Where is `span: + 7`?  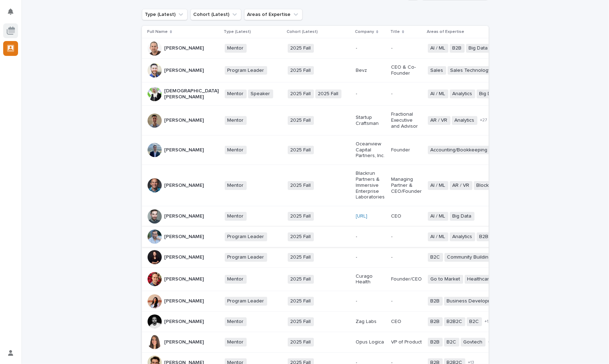 span: + 7 is located at coordinates (491, 342).